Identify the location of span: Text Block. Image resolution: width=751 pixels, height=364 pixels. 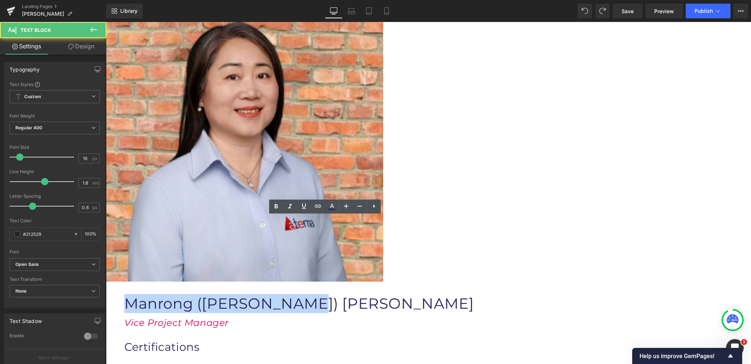
(36, 30).